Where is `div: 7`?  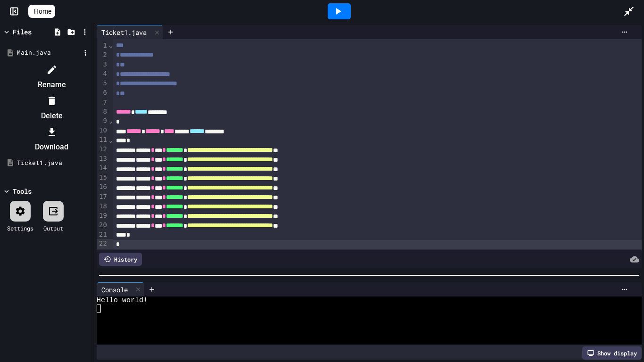
div: 7 is located at coordinates (103, 103).